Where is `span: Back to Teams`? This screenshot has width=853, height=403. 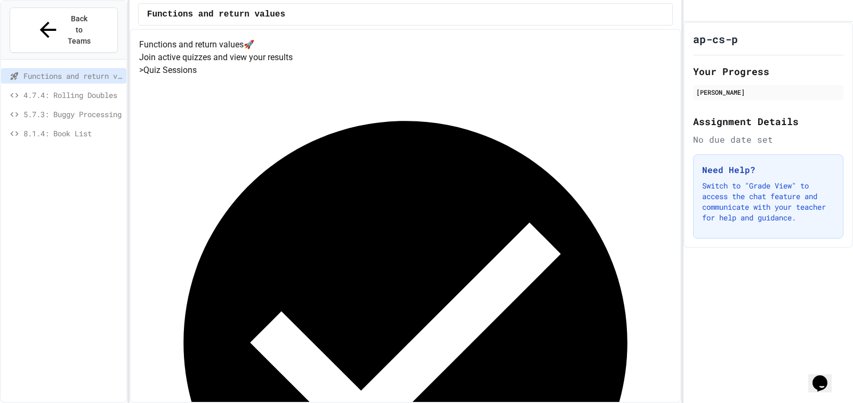
span: Back to Teams is located at coordinates (79, 30).